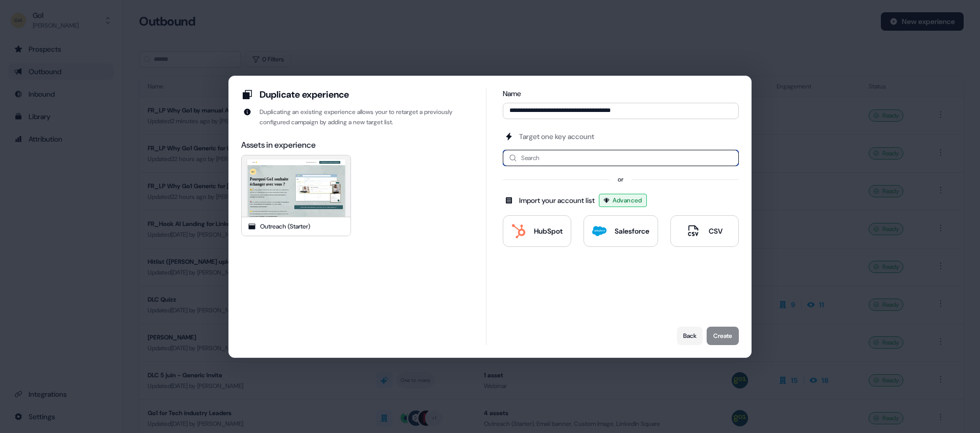 This screenshot has height=433, width=980. Describe the element at coordinates (304, 95) in the screenshot. I see `div: Duplicate experience` at that location.